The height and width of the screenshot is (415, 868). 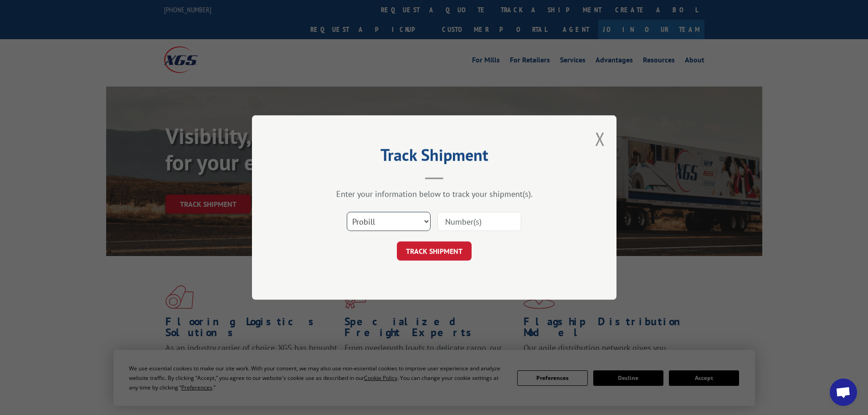 What do you see at coordinates (434, 157) in the screenshot?
I see `h2: Track Shipment` at bounding box center [434, 157].